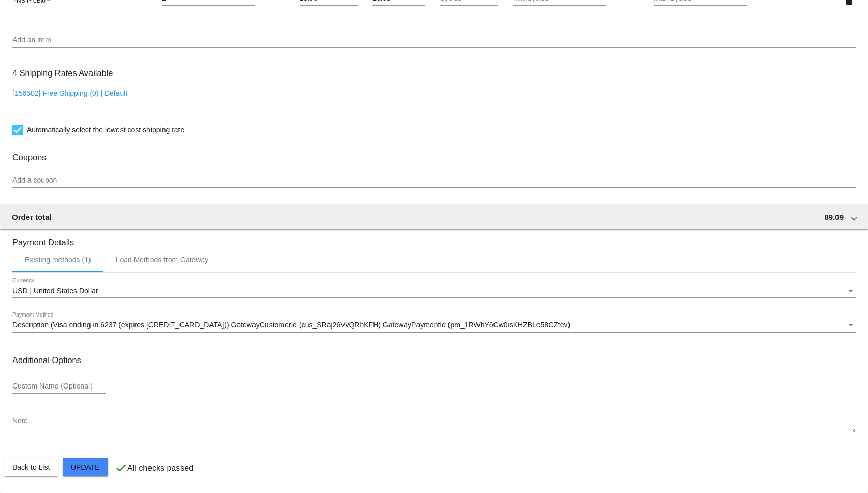 Image resolution: width=868 pixels, height=493 pixels. Describe the element at coordinates (85, 467) in the screenshot. I see `span: Update` at that location.